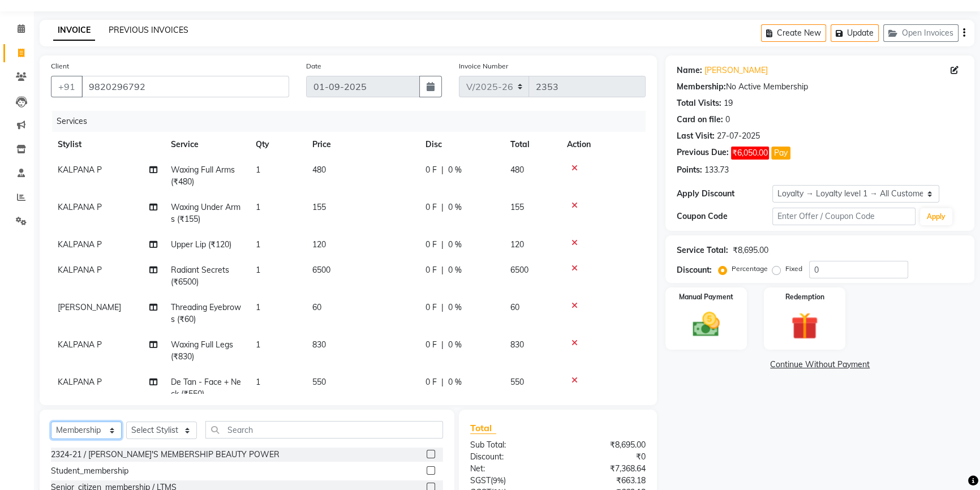 This screenshot has width=980, height=490. I want to click on th: Price, so click(362, 144).